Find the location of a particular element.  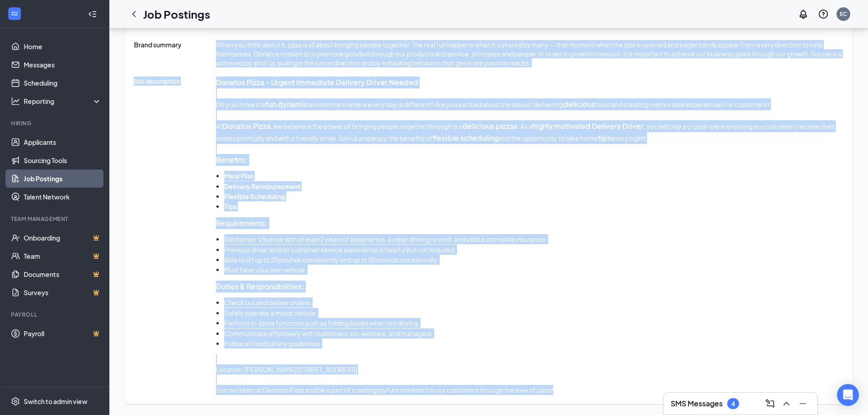

span: Job description is located at coordinates (175, 236).